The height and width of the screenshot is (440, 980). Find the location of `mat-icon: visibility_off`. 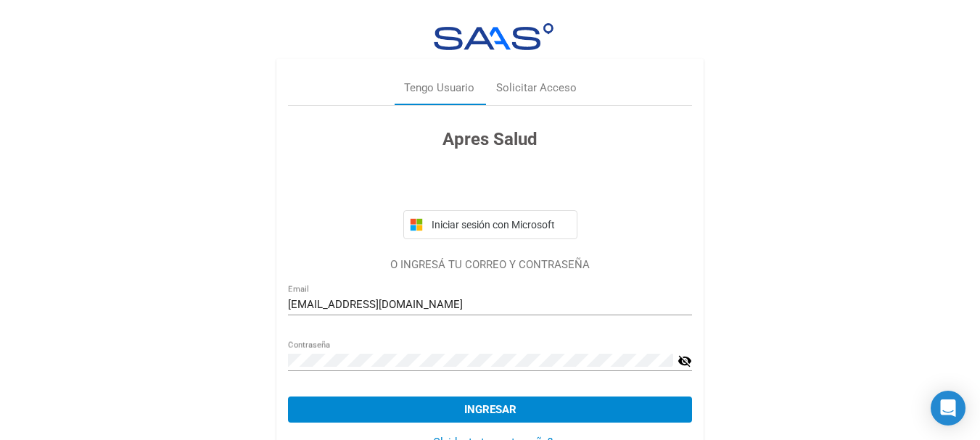

mat-icon: visibility_off is located at coordinates (685, 361).